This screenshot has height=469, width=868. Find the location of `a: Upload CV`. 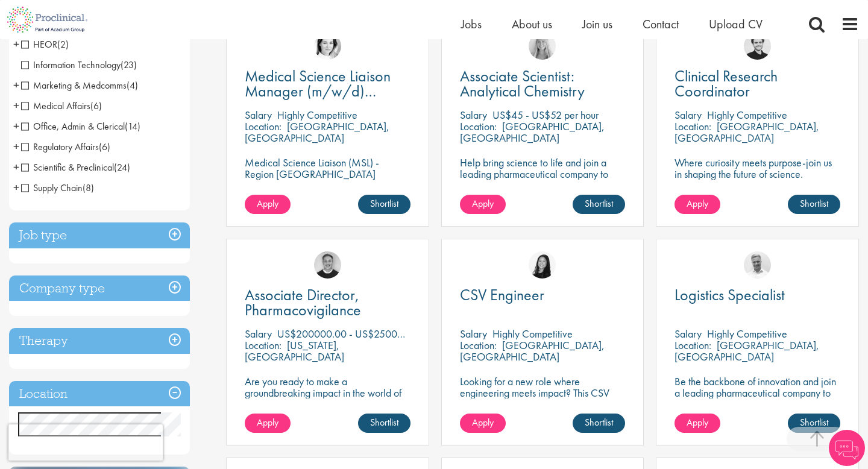

a: Upload CV is located at coordinates (736, 24).